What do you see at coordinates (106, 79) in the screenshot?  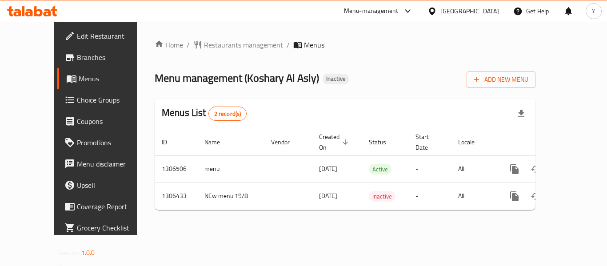 I see `a: Menus` at bounding box center [106, 79].